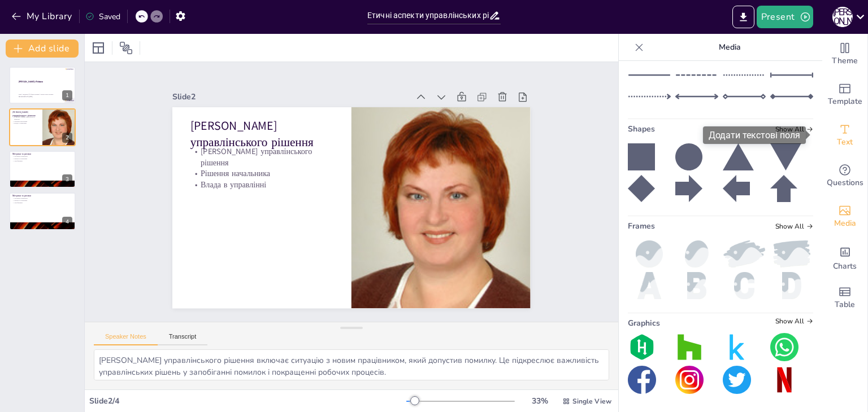 The height and width of the screenshot is (412, 868). What do you see at coordinates (103, 16) in the screenshot?
I see `div: Saved` at bounding box center [103, 16].